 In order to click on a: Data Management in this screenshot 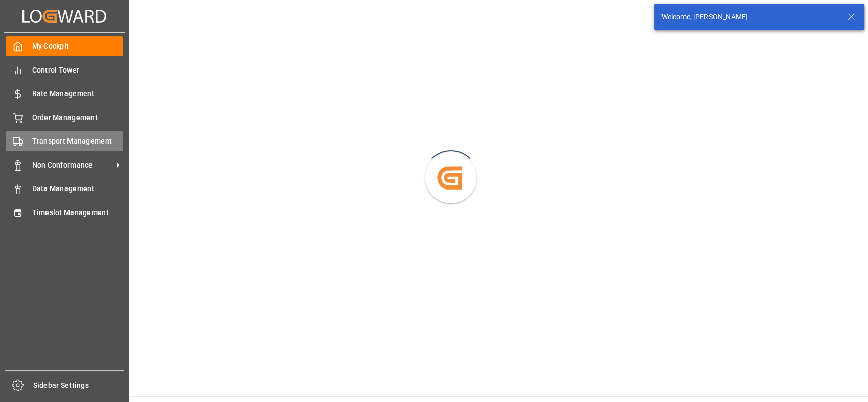, I will do `click(64, 189)`.